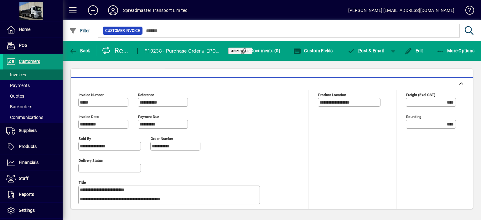 The width and height of the screenshot is (481, 220). I want to click on a: Quotes, so click(33, 96).